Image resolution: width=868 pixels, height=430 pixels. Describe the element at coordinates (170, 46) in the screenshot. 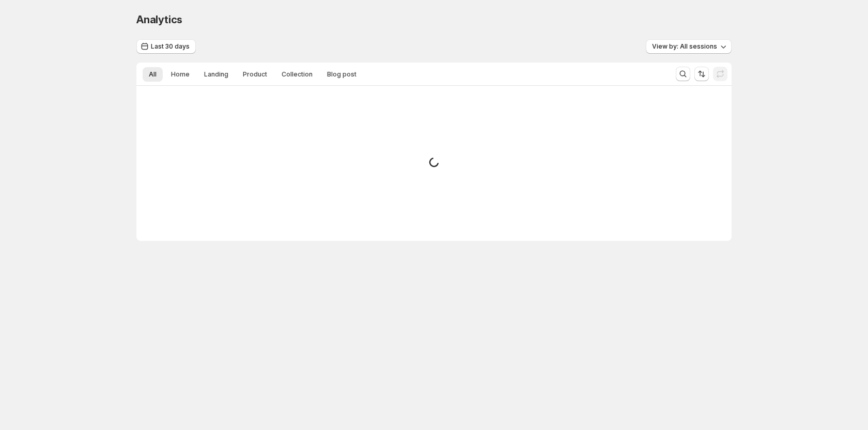

I see `span: Last 30 days` at that location.